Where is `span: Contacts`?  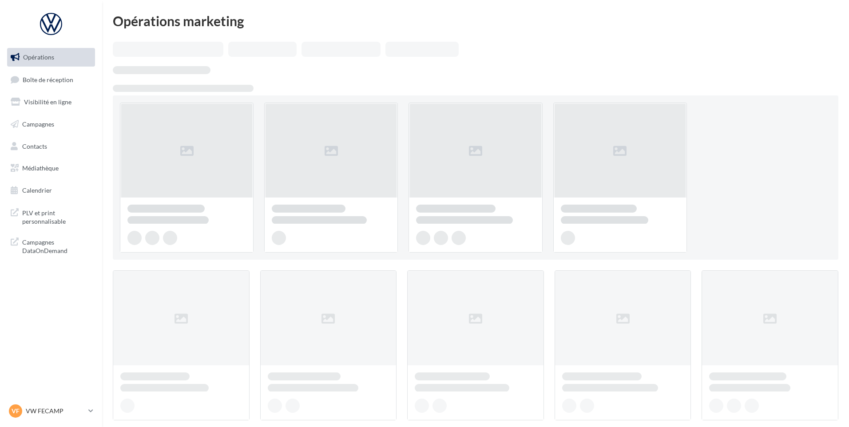
span: Contacts is located at coordinates (35, 146).